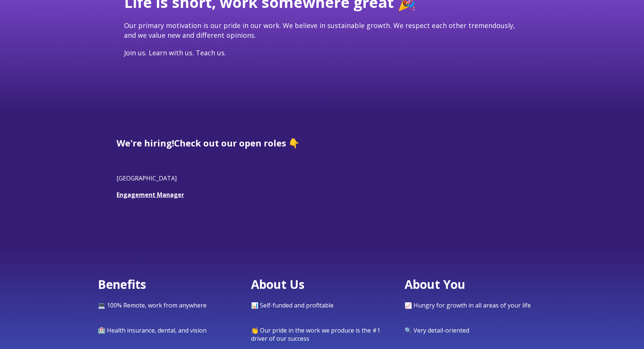 The height and width of the screenshot is (349, 644). What do you see at coordinates (152, 330) in the screenshot?
I see `span: 🏥 Health insurance, dental, and vision` at bounding box center [152, 330].